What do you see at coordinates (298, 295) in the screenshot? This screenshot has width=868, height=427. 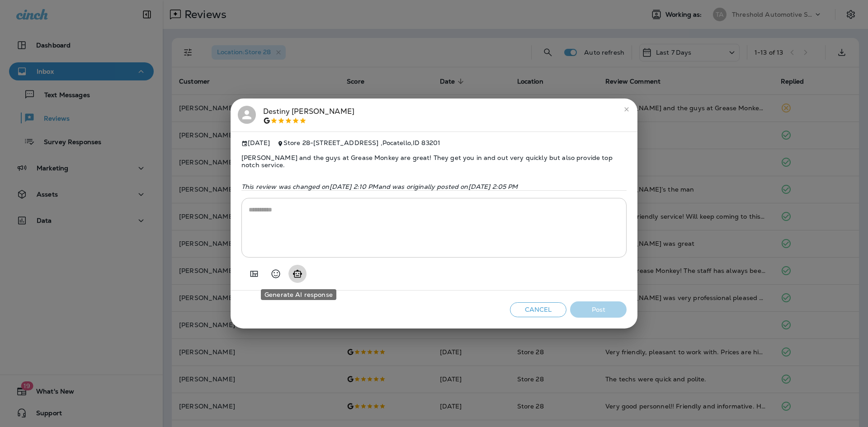 I see `div: Generate AI response` at bounding box center [298, 295].